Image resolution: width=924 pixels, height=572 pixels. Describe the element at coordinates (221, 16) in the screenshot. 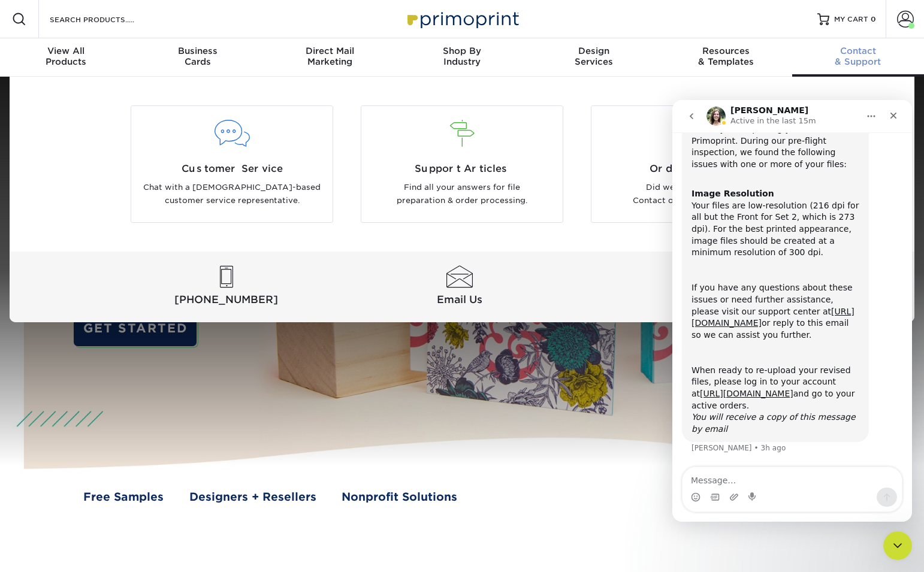

I see `div: Close` at that location.